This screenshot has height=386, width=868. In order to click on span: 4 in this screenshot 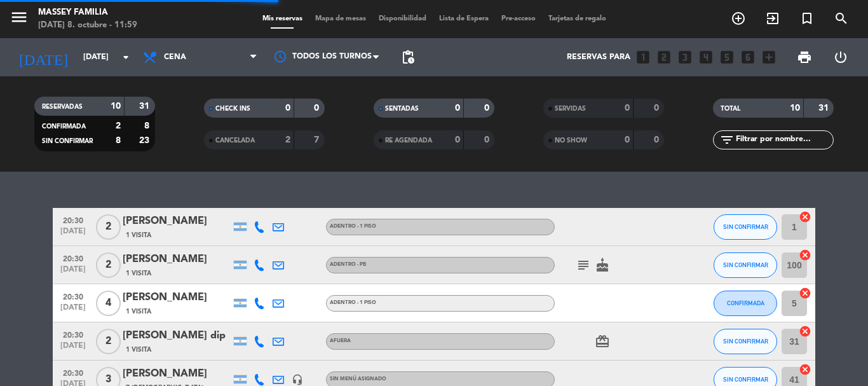, I will do `click(108, 303)`.